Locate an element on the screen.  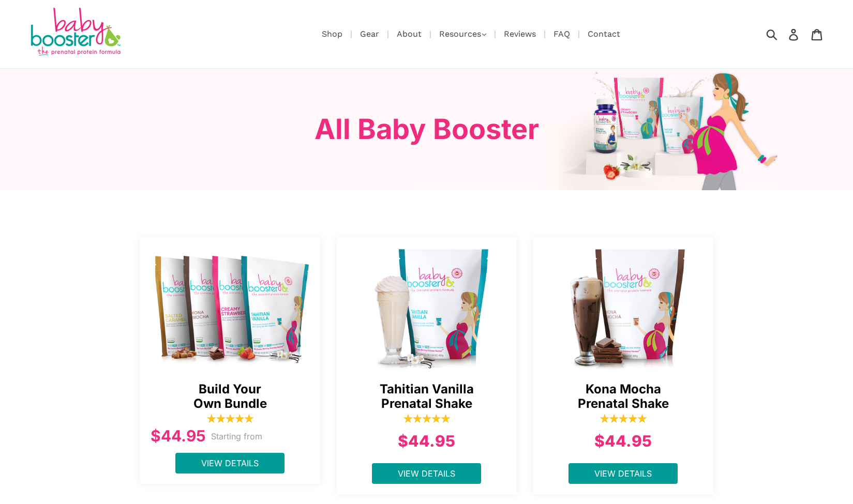
span: Build Your Own Bundle is located at coordinates (230, 397).